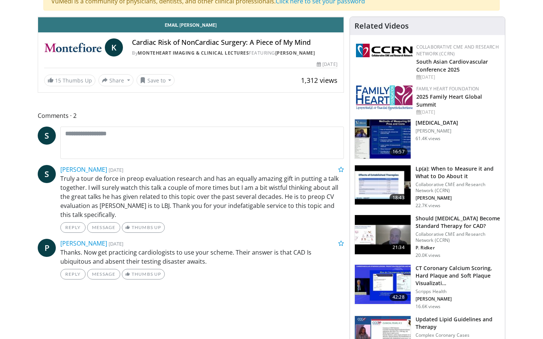  What do you see at coordinates (428, 256) in the screenshot?
I see `p: 20.0K views` at bounding box center [428, 256].